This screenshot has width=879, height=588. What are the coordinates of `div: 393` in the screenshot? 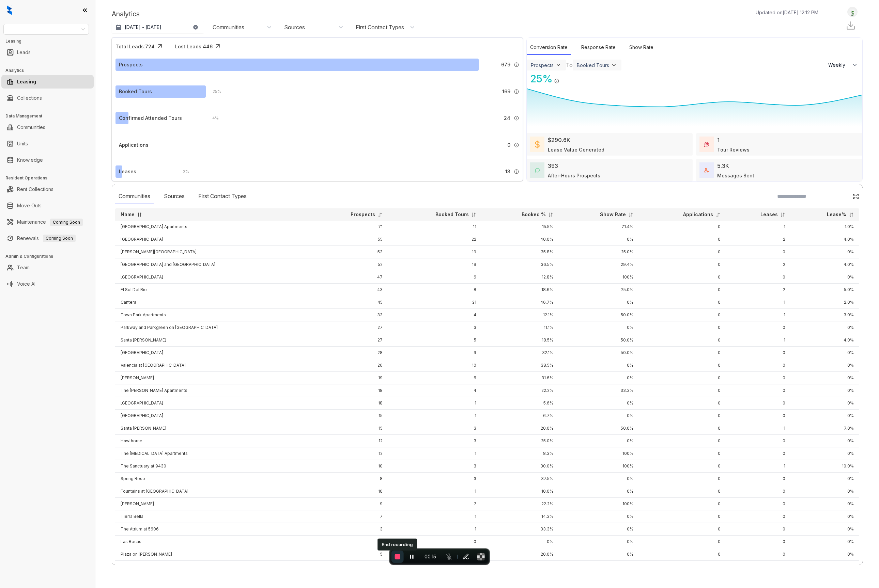 It's located at (553, 166).